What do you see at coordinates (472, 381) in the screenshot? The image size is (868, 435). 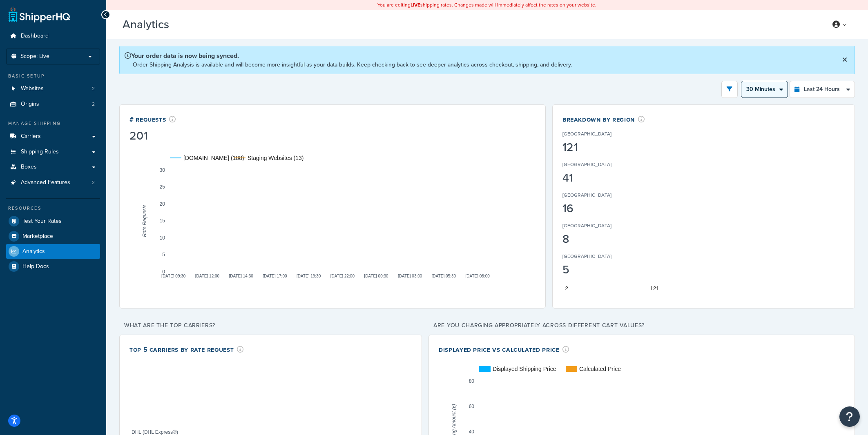 I see `text: 80` at bounding box center [472, 381].